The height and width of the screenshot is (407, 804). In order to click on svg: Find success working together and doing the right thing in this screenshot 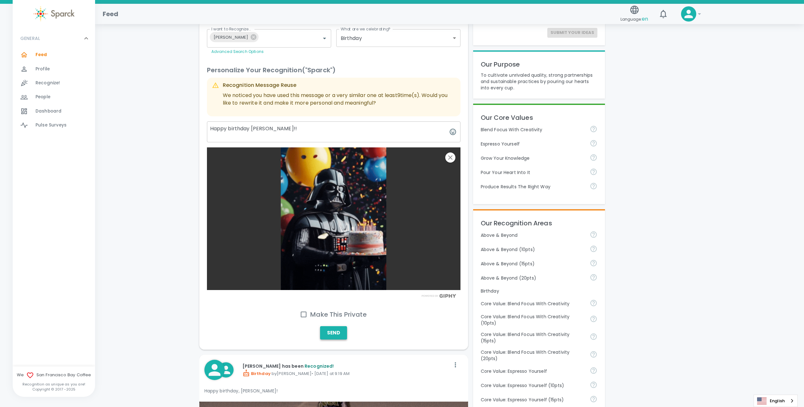, I will do `click(593, 186)`.